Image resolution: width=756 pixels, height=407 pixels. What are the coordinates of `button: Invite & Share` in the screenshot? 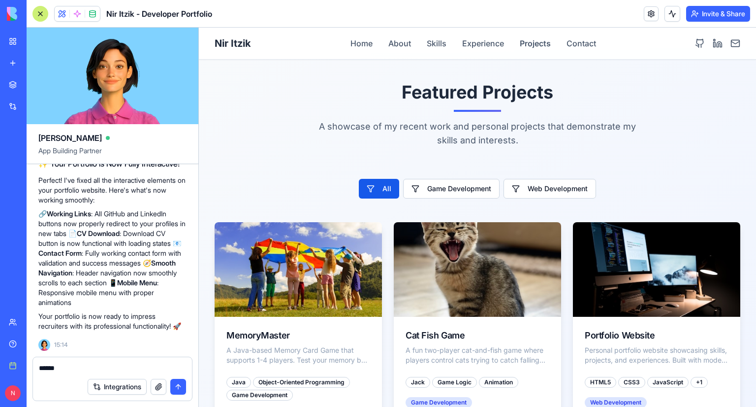 It's located at (718, 14).